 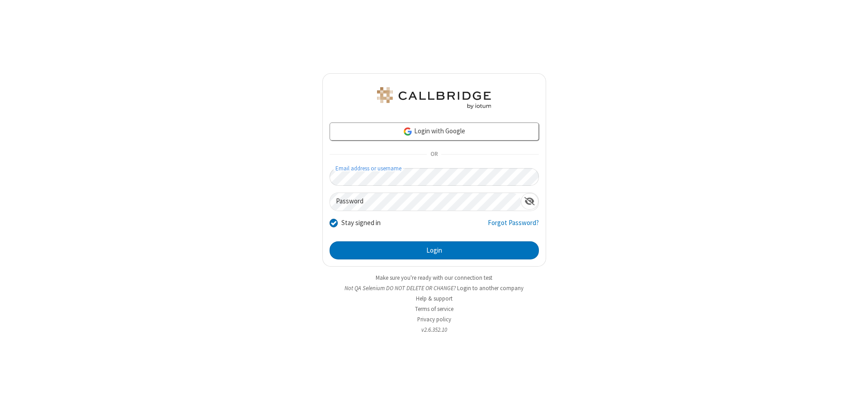 I want to click on a: Terms of service, so click(x=434, y=309).